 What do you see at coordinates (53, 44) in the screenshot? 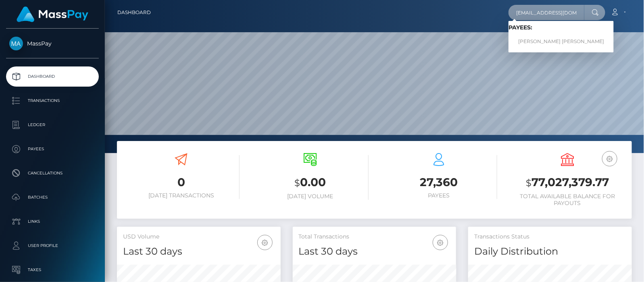
I see `span: MassPay` at bounding box center [53, 44].